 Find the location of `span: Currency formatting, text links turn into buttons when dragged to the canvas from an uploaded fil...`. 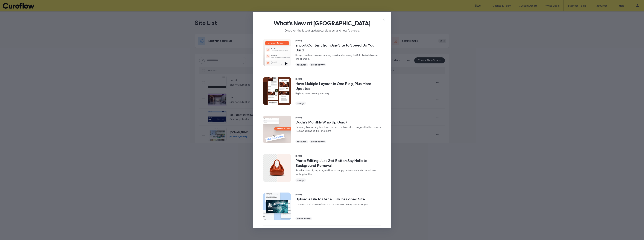

span: Currency formatting, text links turn into buttons when dragged to the canvas from an uploaded fil... is located at coordinates (338, 129).